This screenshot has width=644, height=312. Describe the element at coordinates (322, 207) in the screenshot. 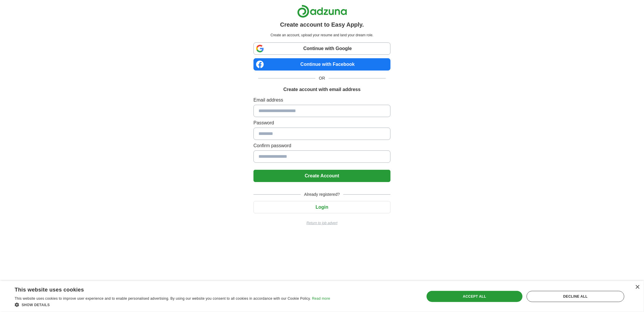

I see `a: Login` at that location.